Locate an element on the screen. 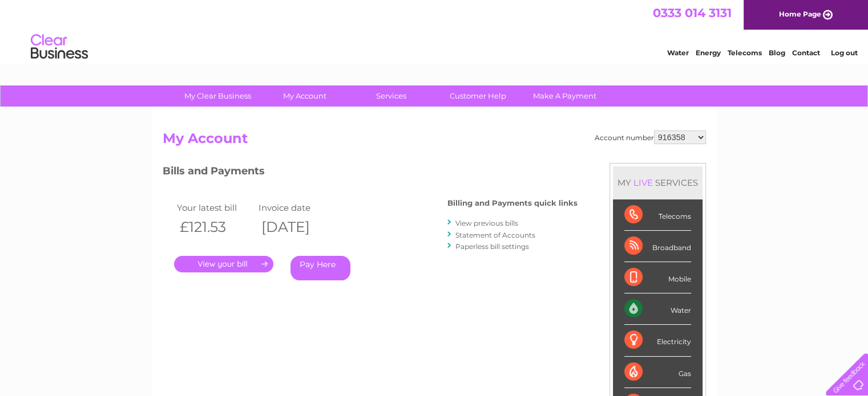 The width and height of the screenshot is (868, 396). div: Mobile is located at coordinates (657, 278).